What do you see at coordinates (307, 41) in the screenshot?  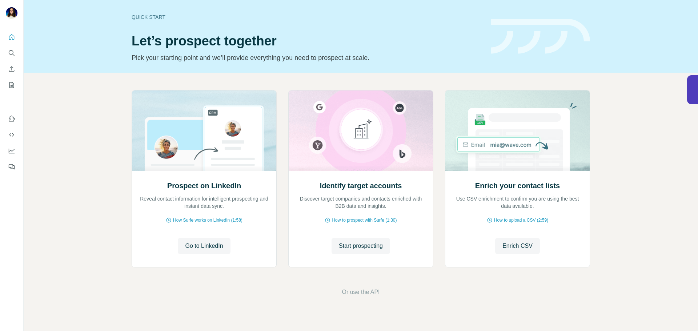 I see `h1: Let’s prospect together` at bounding box center [307, 41].